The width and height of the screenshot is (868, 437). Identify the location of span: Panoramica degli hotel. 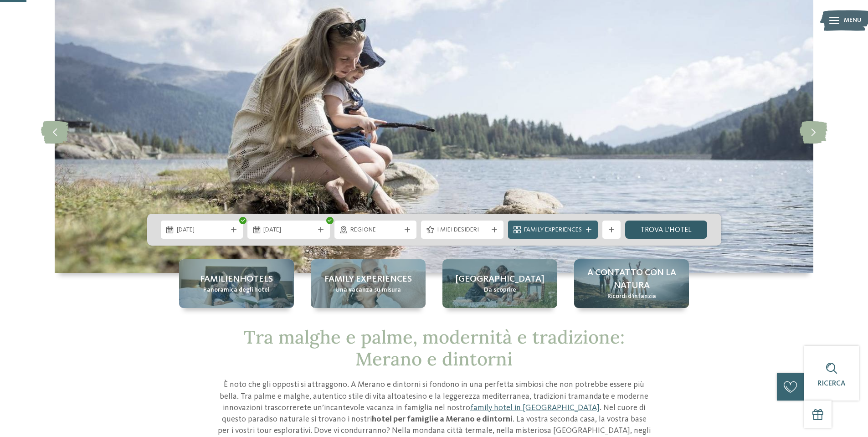
(236, 290).